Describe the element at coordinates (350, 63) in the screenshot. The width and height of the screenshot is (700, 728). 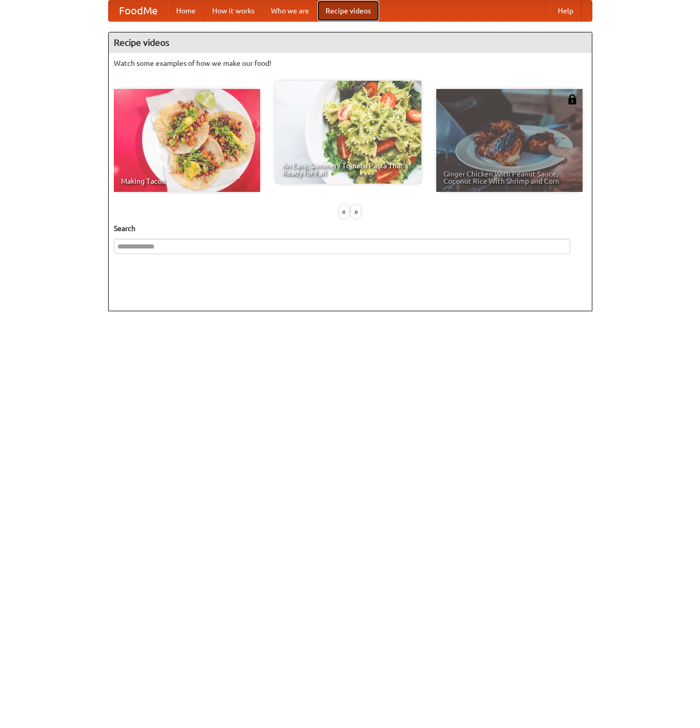
I see `p: Watch some examples of how we make our food!` at that location.